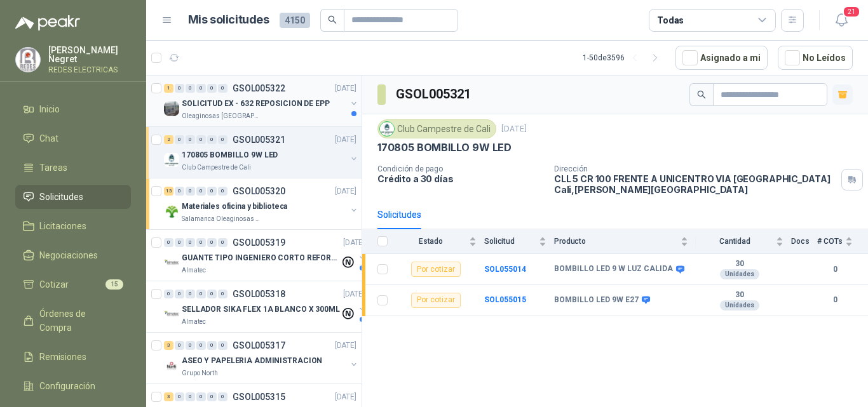 The image size is (868, 407). What do you see at coordinates (436, 301) in the screenshot?
I see `div: Por cotizar` at bounding box center [436, 301].